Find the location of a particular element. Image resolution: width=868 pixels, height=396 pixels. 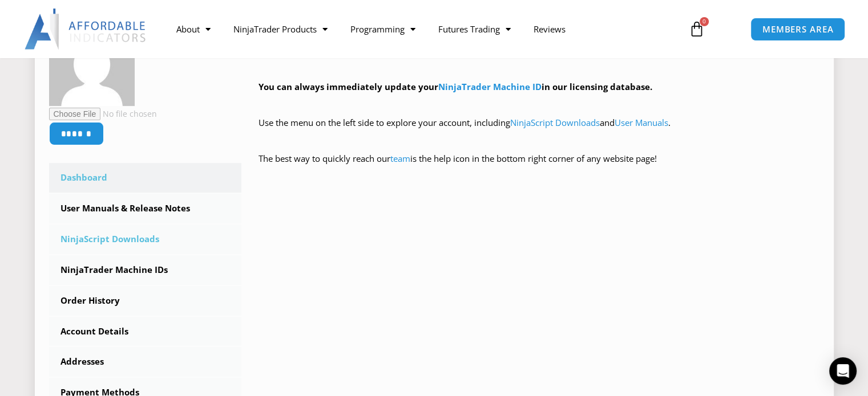

div: Hey ! Welcome to the Members Area. Thank you for being a valuable customer! is located at coordinates (539, 104).